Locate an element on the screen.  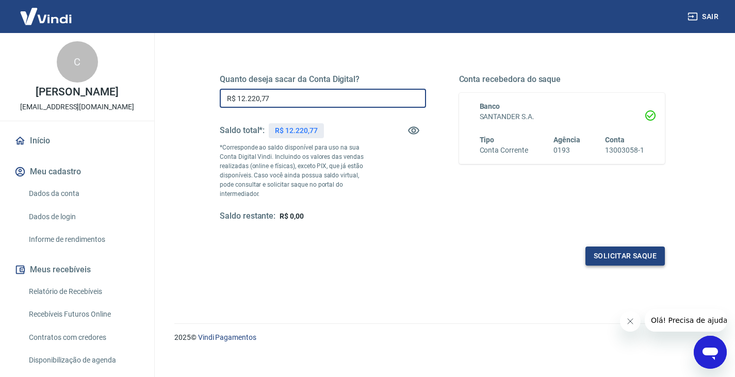
span: Olá! Precisa de ajuda? is located at coordinates (46, 11).